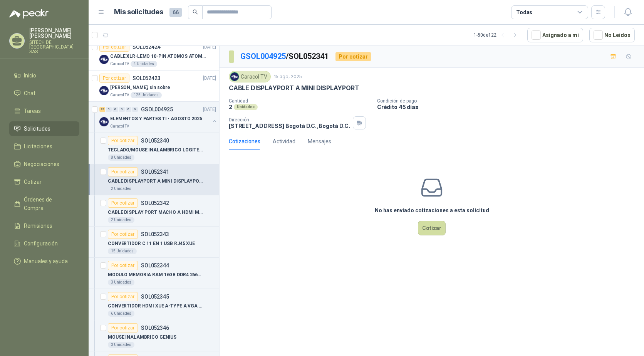 The width and height of the screenshot is (644, 356). What do you see at coordinates (142, 337) in the screenshot?
I see `p: MOUSE INALAMBRICO GENIUS` at bounding box center [142, 337].